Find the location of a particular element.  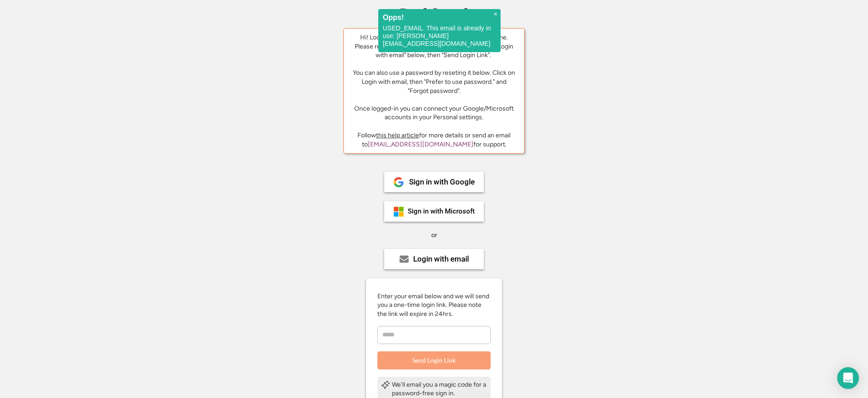

div: We'll email you a magic code for a password-free sign in. is located at coordinates (440, 388).